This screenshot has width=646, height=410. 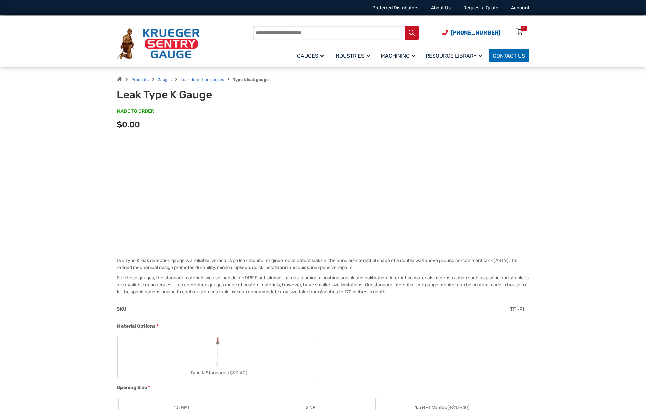 What do you see at coordinates (398, 56) in the screenshot?
I see `span: Machining` at bounding box center [398, 56].